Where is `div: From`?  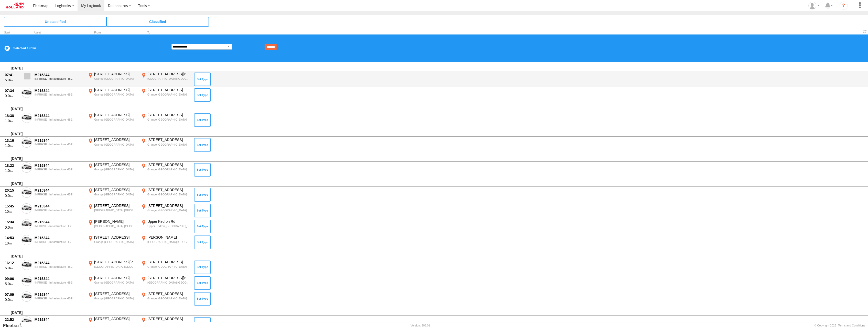 div: From is located at coordinates (113, 33).